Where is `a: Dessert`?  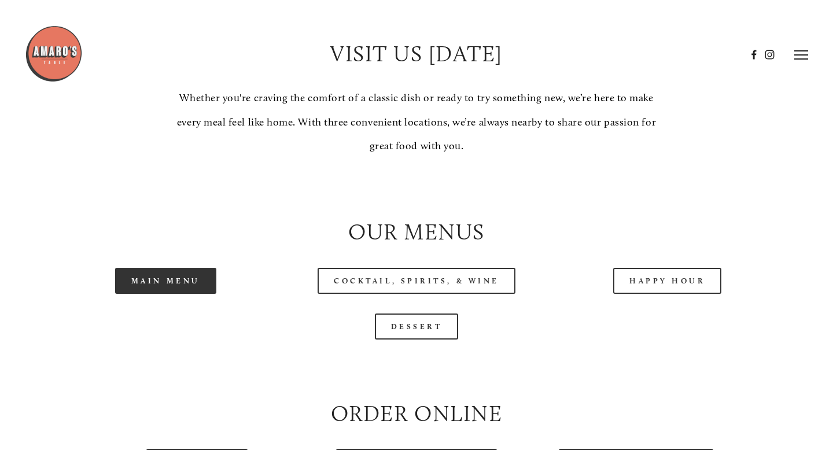
a: Dessert is located at coordinates (417, 326).